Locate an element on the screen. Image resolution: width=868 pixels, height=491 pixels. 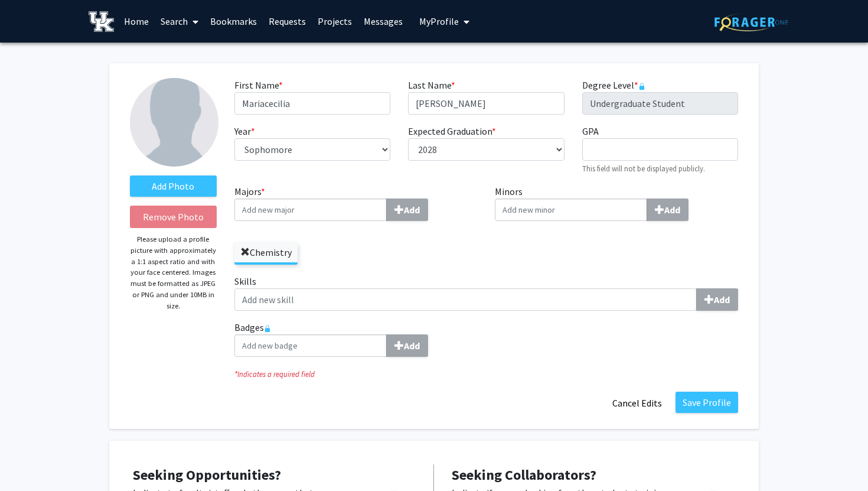
img: ForagerOne Logo is located at coordinates (751, 22).